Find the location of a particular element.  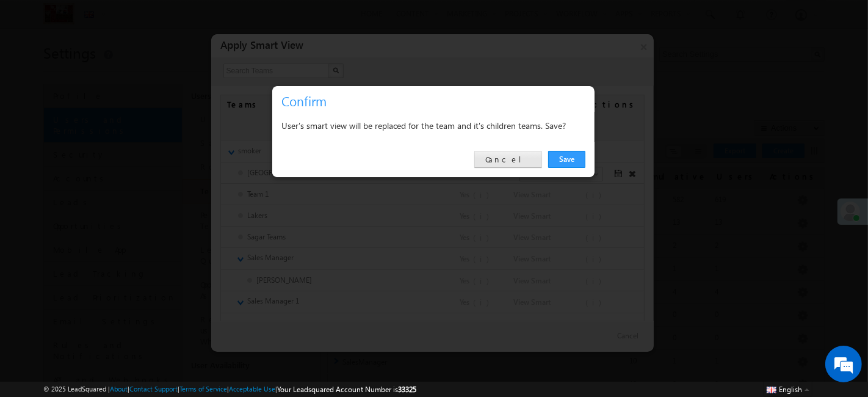

img: d_60004797649_company_0_60004797649 is located at coordinates (36, 72).